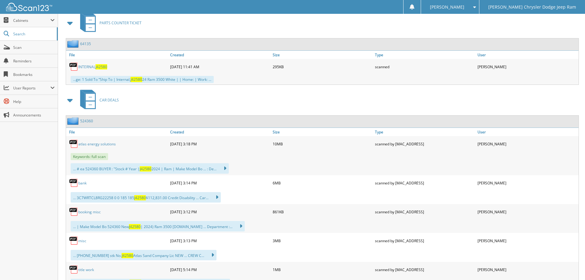  What do you see at coordinates (89, 212) in the screenshot?
I see `a: booking misc` at bounding box center [89, 212].